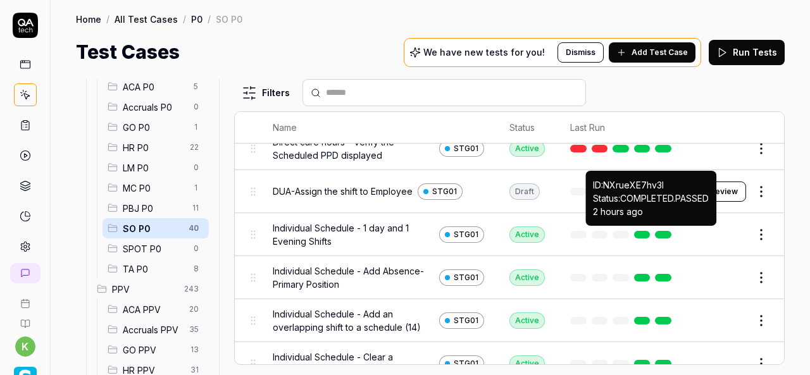 Image resolution: width=810 pixels, height=375 pixels. I want to click on button: Filters, so click(266, 93).